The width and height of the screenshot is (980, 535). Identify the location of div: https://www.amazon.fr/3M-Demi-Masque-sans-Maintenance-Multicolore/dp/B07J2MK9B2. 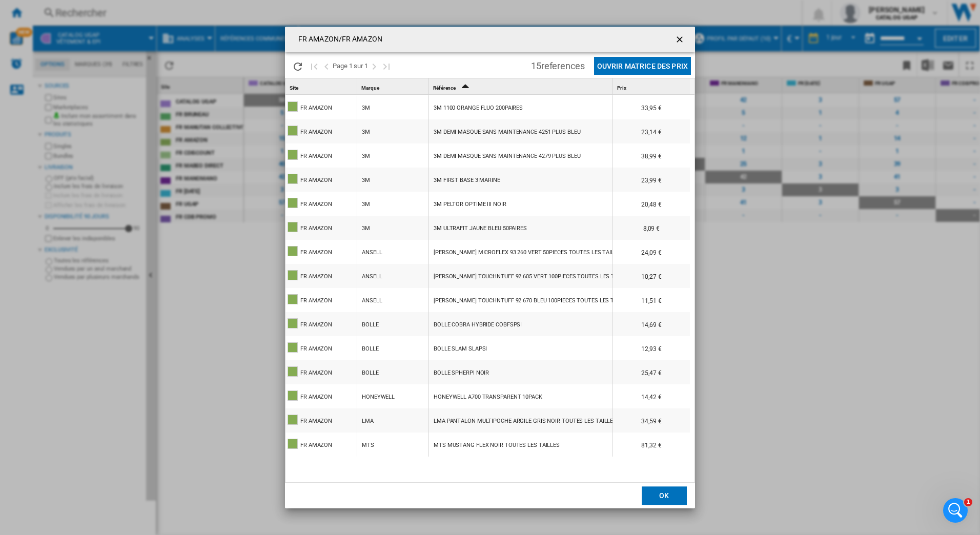
(521, 131).